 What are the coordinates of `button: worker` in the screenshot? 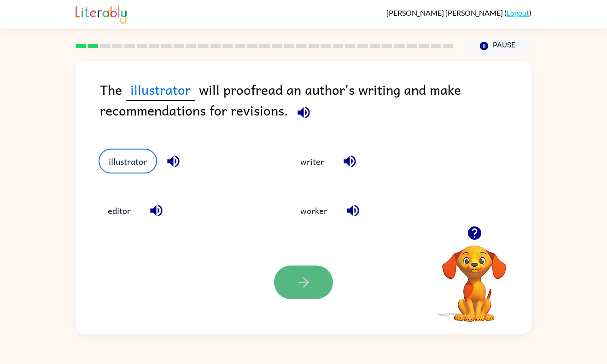 It's located at (314, 210).